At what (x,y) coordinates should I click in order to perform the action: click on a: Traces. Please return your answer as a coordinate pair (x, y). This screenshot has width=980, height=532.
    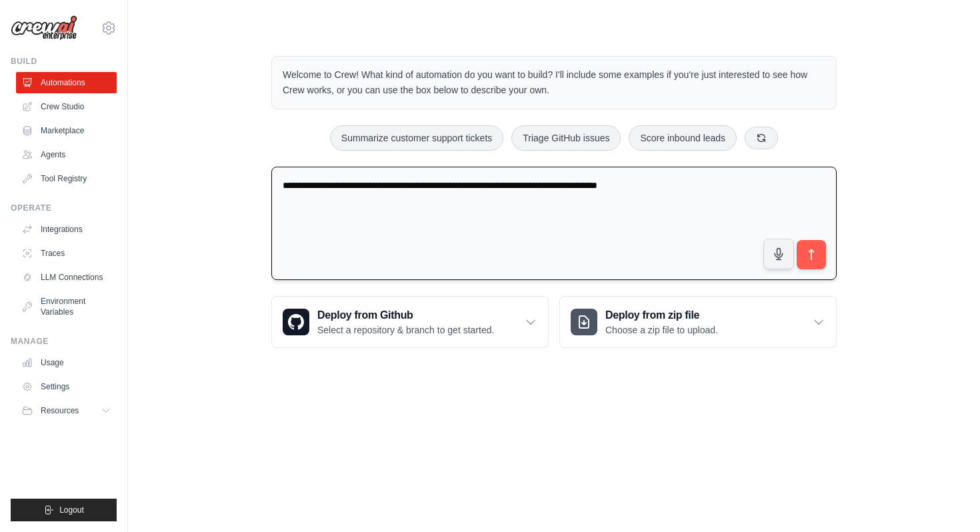
    Looking at the image, I should click on (66, 253).